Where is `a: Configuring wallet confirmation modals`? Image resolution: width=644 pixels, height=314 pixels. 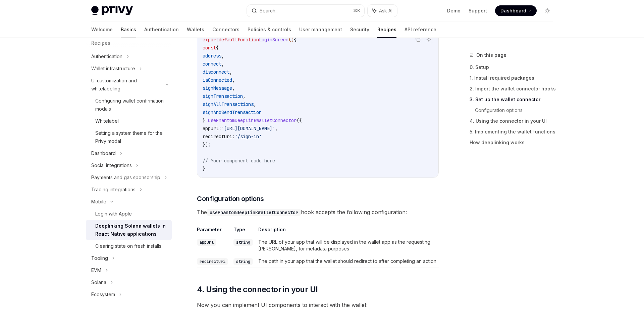
a: Configuring wallet confirmation modals is located at coordinates (129, 105).